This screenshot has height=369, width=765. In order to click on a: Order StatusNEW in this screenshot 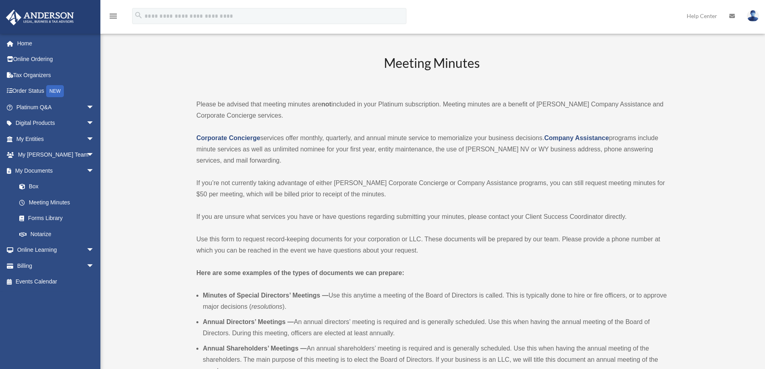, I will do `click(56, 91)`.